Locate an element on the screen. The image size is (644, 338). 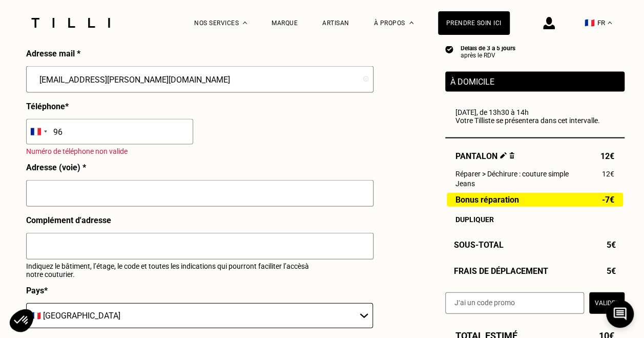
a: Logo du service de couturière Tilli is located at coordinates (71, 22).